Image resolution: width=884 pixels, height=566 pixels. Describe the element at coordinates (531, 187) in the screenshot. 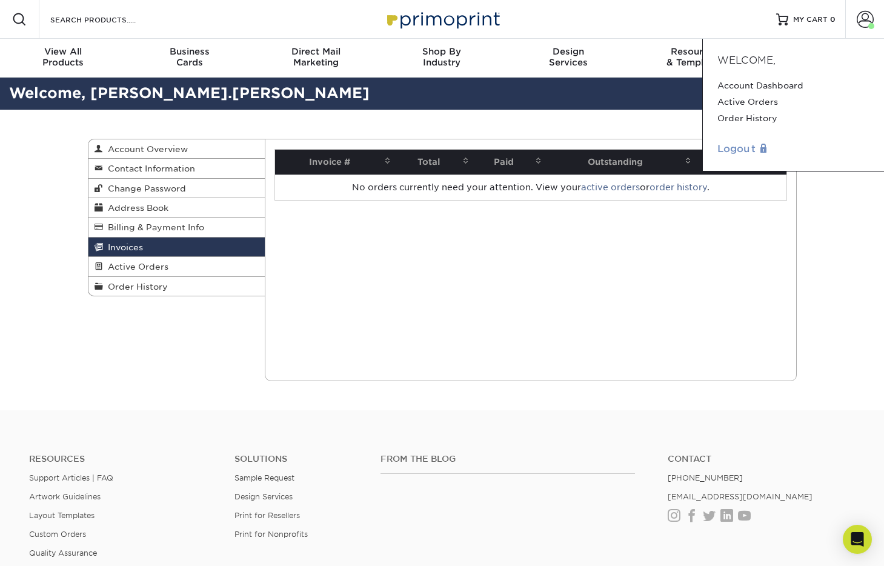

I see `td: No orders currently need your attention. View your or .` at that location.